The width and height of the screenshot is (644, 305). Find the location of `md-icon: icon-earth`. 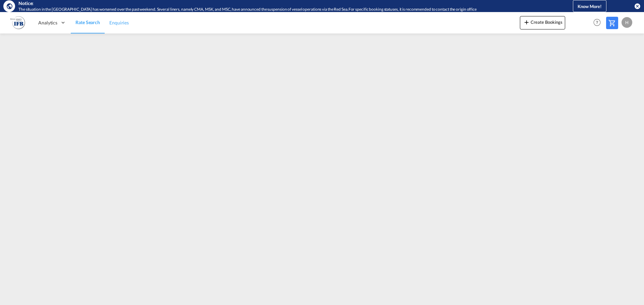

md-icon: icon-earth is located at coordinates (9, 6).